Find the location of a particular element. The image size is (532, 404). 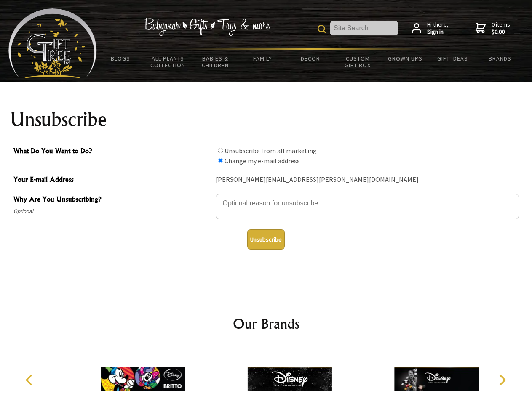

label: Unsubscribe from all marketing is located at coordinates (270, 151).